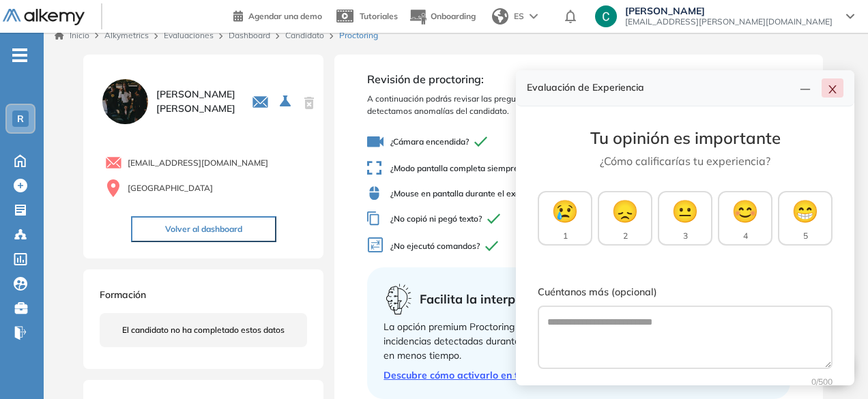 The image size is (868, 399). Describe the element at coordinates (832, 88) in the screenshot. I see `button: close` at that location.